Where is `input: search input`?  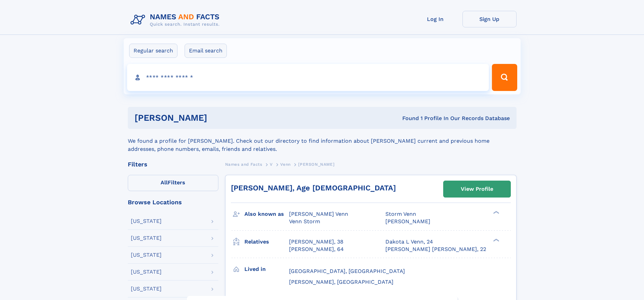
input: search input is located at coordinates (308, 78).